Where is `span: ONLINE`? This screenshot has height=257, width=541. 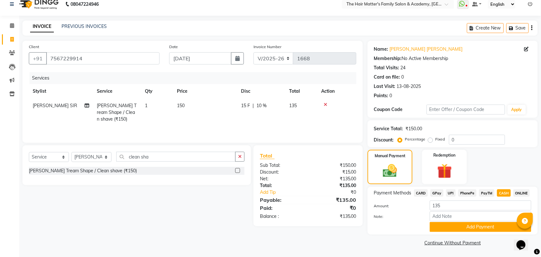
span: ONLINE is located at coordinates (522, 193).